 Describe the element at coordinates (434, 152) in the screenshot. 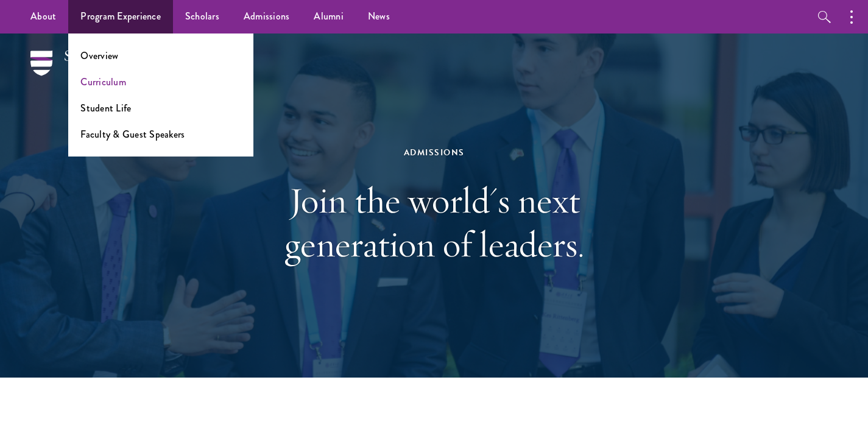

I see `div: Admissions` at that location.